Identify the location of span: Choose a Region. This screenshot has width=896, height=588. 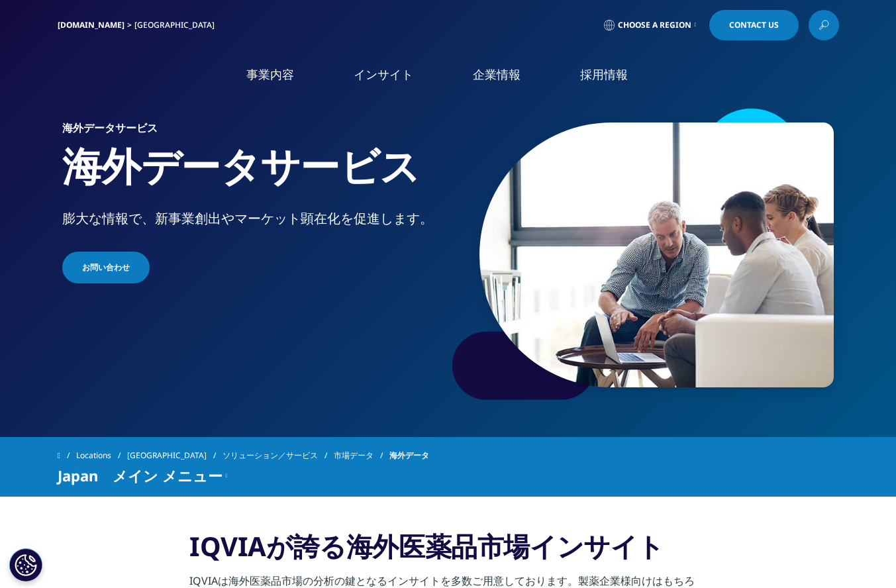
(654, 25).